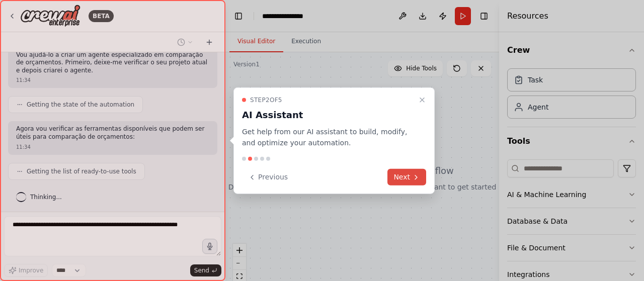 The height and width of the screenshot is (281, 644). What do you see at coordinates (422, 99) in the screenshot?
I see `button: Close walkthrough` at bounding box center [422, 99].